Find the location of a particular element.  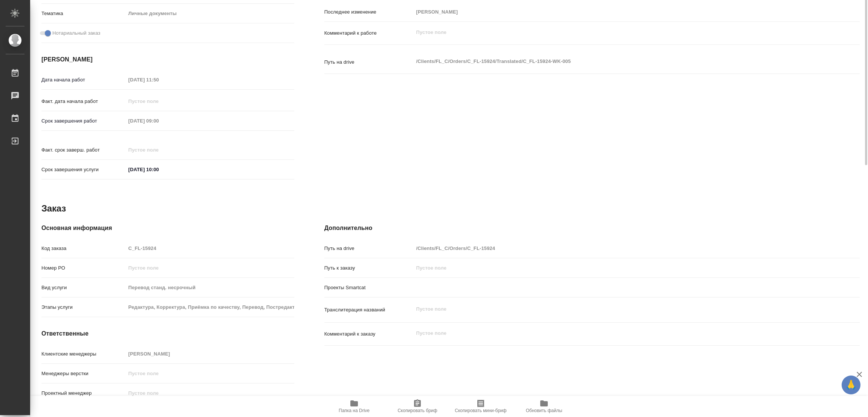

p: Тематика is located at coordinates (84, 14).